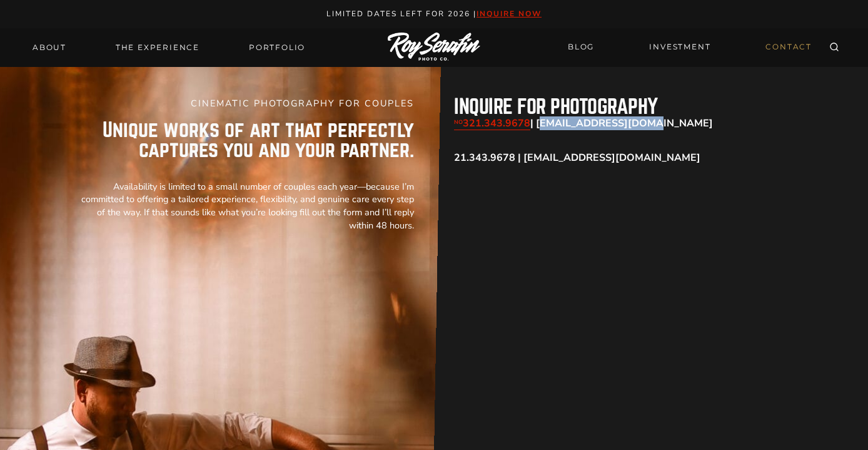 The image size is (868, 450). What do you see at coordinates (244, 206) in the screenshot?
I see `p: Availability is limited to a small number of couples each year—because I’m committed to offering ...` at bounding box center [244, 206].